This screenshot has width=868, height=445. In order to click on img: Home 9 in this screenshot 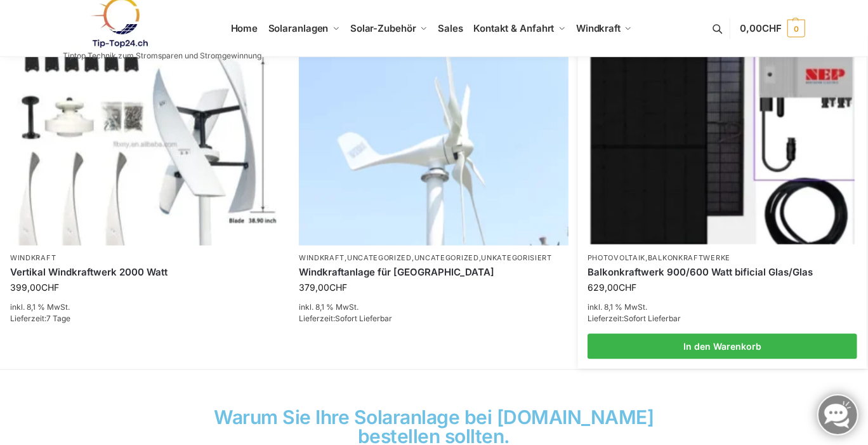, I will do `click(433, 144)`.